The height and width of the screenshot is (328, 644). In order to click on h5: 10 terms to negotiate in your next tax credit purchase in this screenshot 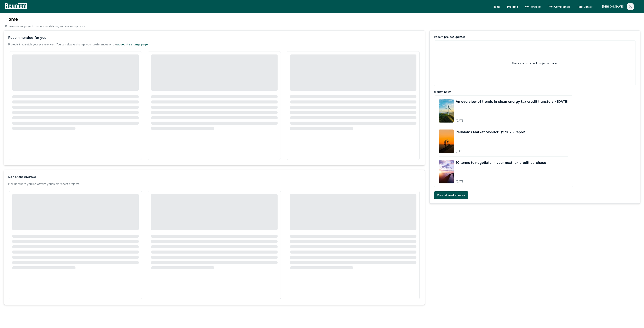, I will do `click(501, 163)`.